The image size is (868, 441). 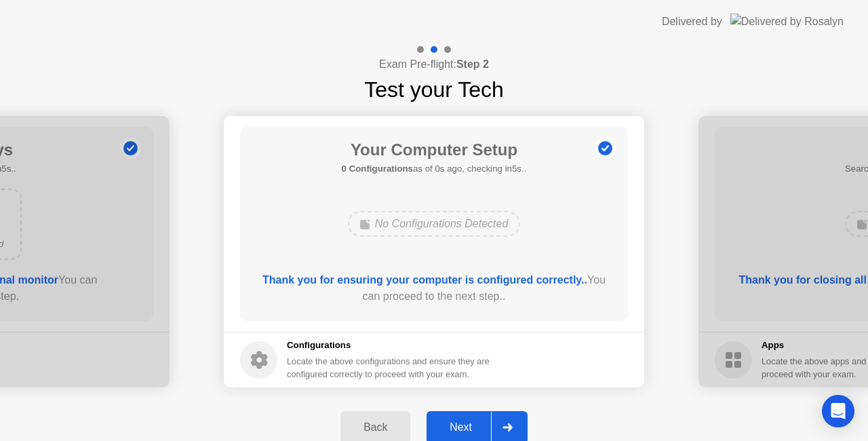 What do you see at coordinates (461, 427) in the screenshot?
I see `div: Next` at bounding box center [461, 427].